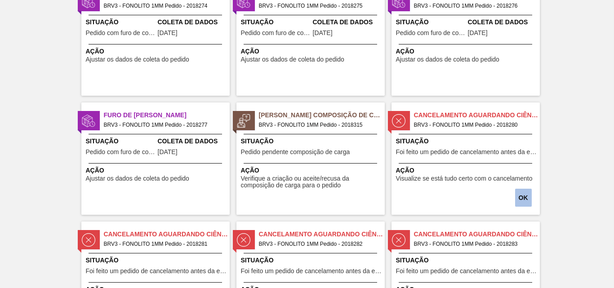 Image resolution: width=614 pixels, height=288 pixels. Describe the element at coordinates (311, 125) in the screenshot. I see `font: BRV3 - FONOLITO 1MM Pedido - 2018315` at that location.